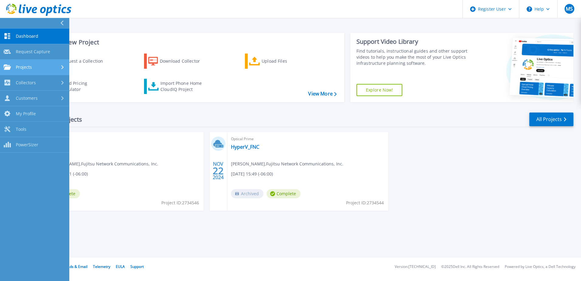  I want to click on h3: Start a New Project, so click(190, 42).